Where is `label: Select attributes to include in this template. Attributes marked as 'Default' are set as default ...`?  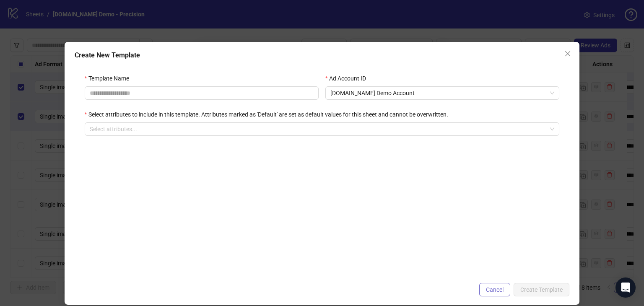 label: Select attributes to include in this template. Attributes marked as 'Default' are set as default ... is located at coordinates (269, 114).